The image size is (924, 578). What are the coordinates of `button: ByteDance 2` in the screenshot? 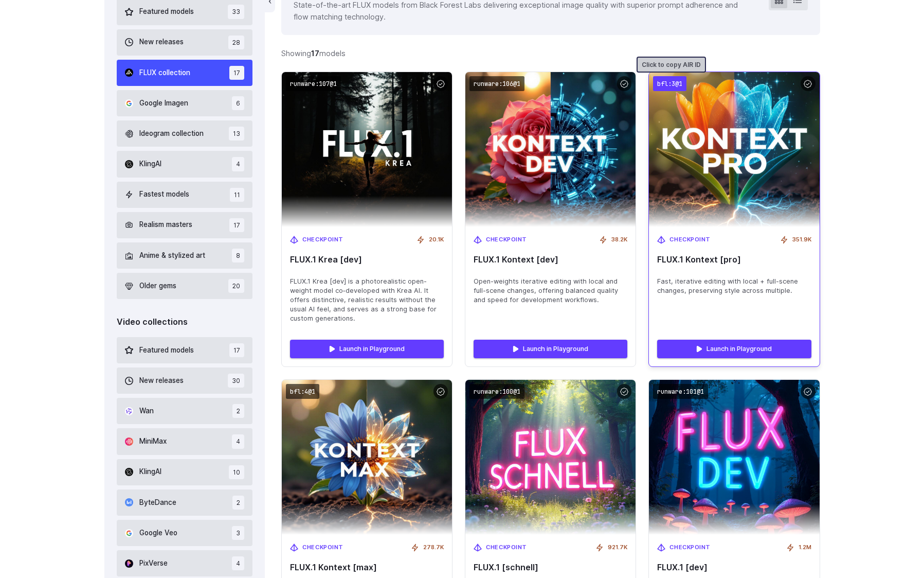 It's located at (184, 502).